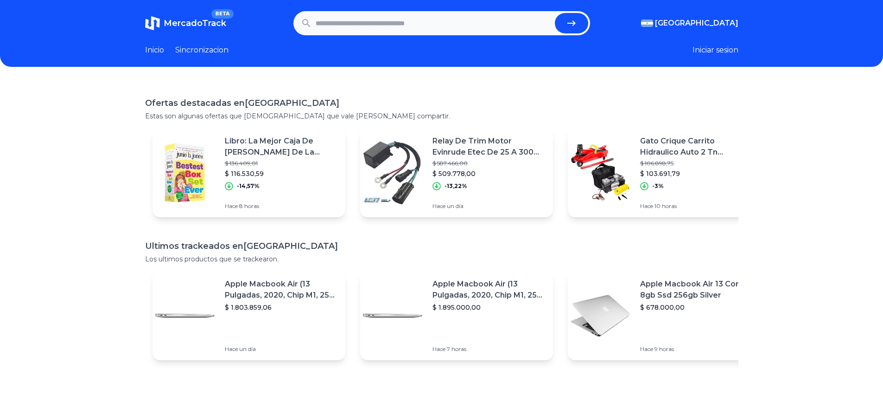 This screenshot has height=416, width=883. I want to click on img: MercadoTrack, so click(153, 23).